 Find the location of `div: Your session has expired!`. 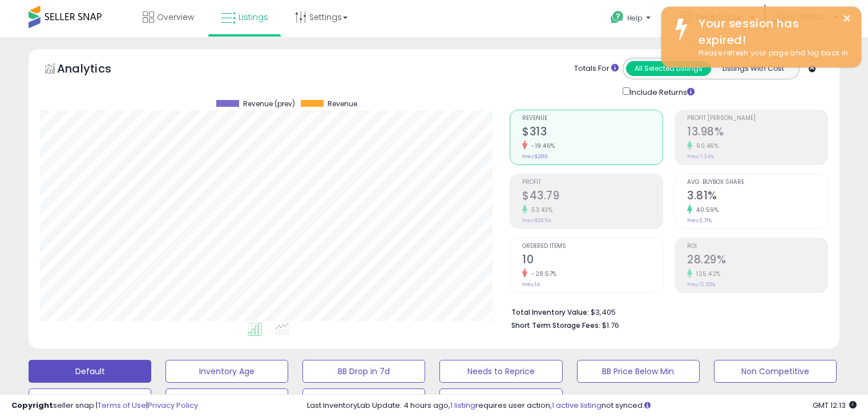

div: Your session has expired! is located at coordinates (771, 32).